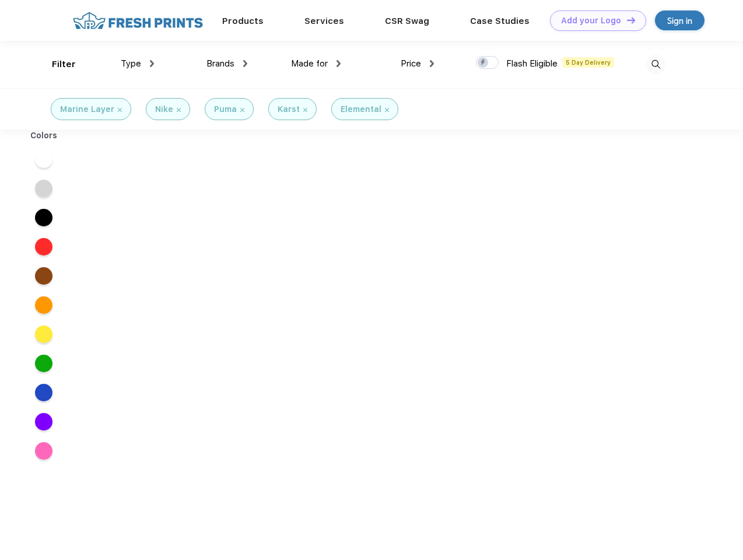 This screenshot has width=743, height=560. Describe the element at coordinates (679, 20) in the screenshot. I see `a: Sign in` at that location.